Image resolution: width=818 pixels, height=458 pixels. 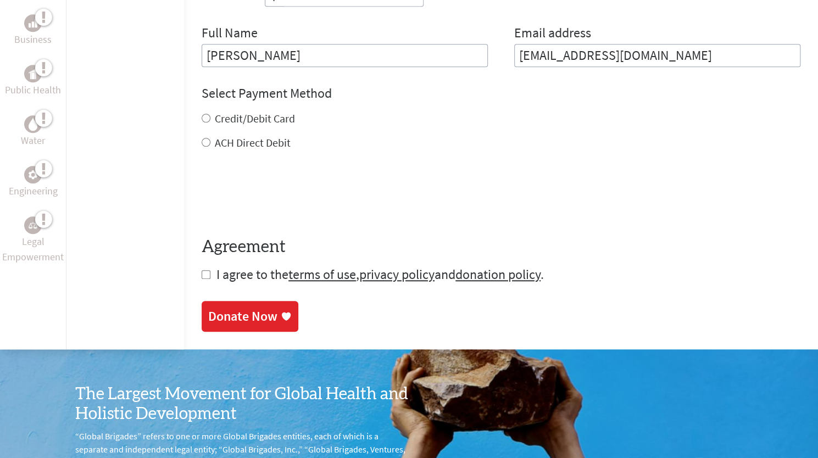 What do you see at coordinates (501, 247) in the screenshot?
I see `h4: Agreement` at bounding box center [501, 247].